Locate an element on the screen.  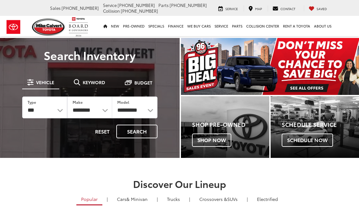
button: Reset is located at coordinates (102, 131).